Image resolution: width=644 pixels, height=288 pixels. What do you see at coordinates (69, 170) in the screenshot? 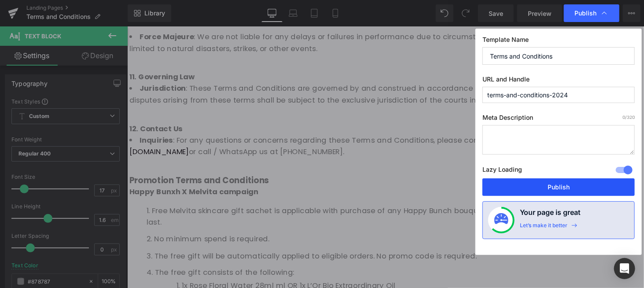
I see `strong: Happy Bunxh X Melvita campaign` at bounding box center [69, 170].